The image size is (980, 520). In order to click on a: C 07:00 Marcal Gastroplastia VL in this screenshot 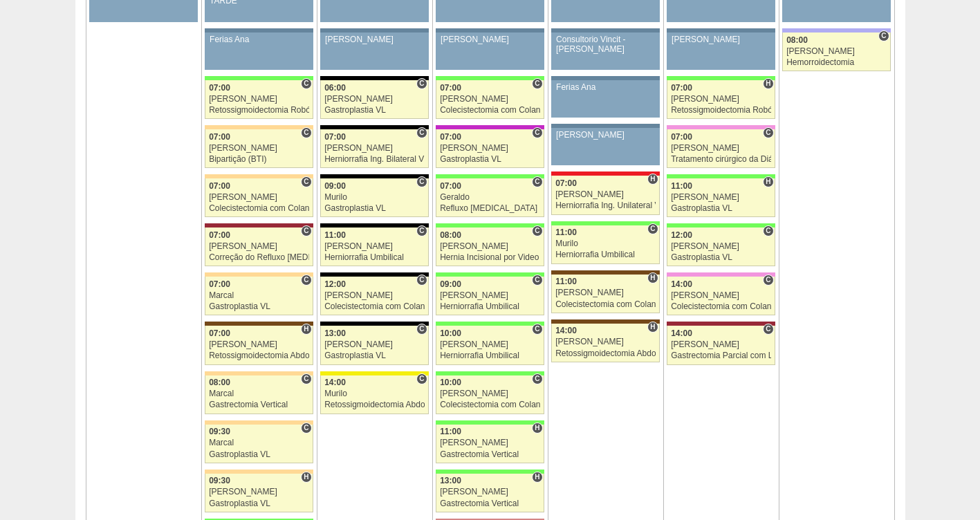, I will do `click(258, 296)`.